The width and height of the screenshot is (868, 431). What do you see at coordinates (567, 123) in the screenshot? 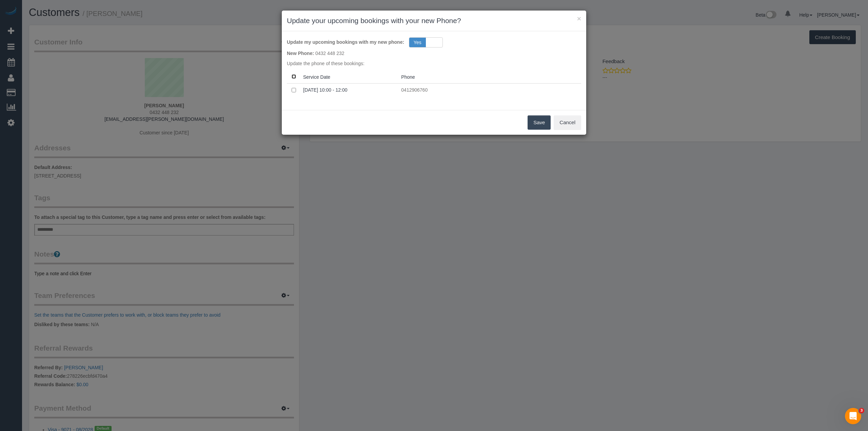
I see `button: Cancel` at bounding box center [567, 123].